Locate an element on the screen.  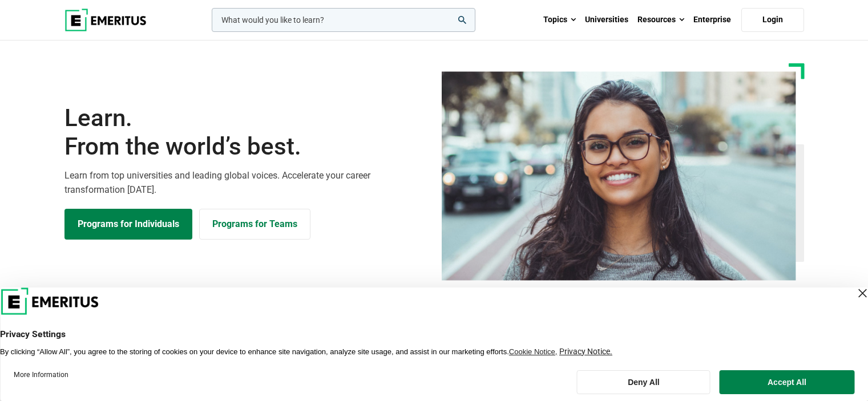
input: woocommerce-product-search-field-0 is located at coordinates (344, 20).